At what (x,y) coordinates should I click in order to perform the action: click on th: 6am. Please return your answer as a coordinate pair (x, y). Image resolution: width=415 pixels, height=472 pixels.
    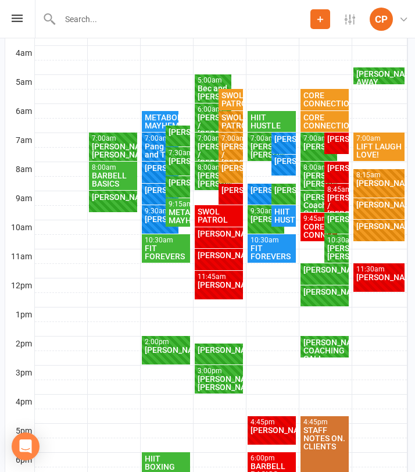
    Looking at the image, I should click on (20, 111).